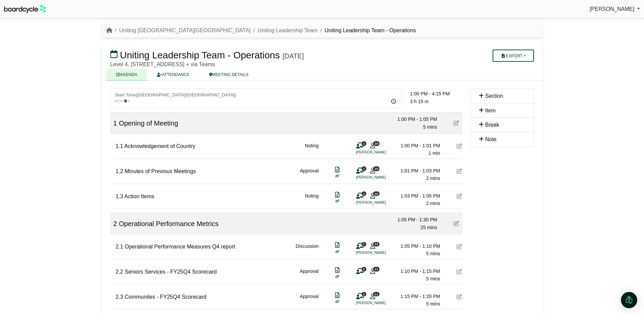 The image size is (644, 315). What do you see at coordinates (288, 30) in the screenshot?
I see `a: Uniting Leadership Team` at bounding box center [288, 30].